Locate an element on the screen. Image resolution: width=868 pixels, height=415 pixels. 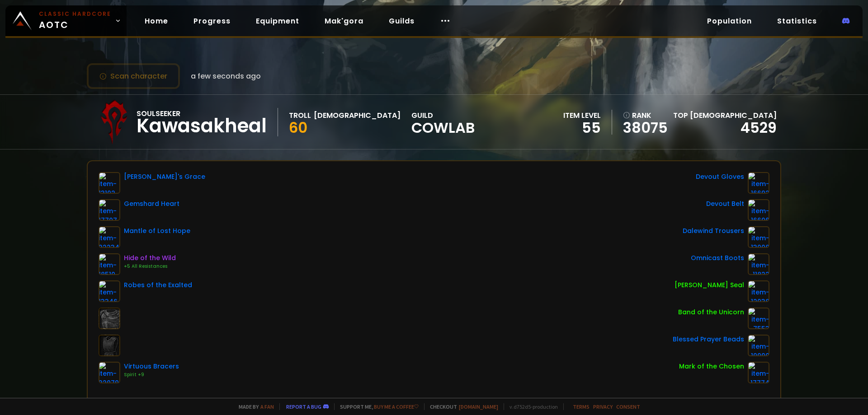
a: Buy me a coffee is located at coordinates (396, 407).